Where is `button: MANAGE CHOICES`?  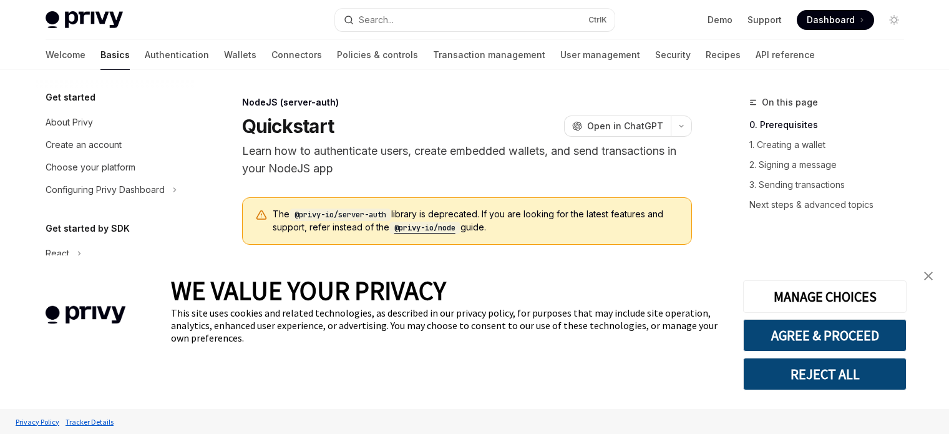
button: MANAGE CHOICES is located at coordinates (825, 296).